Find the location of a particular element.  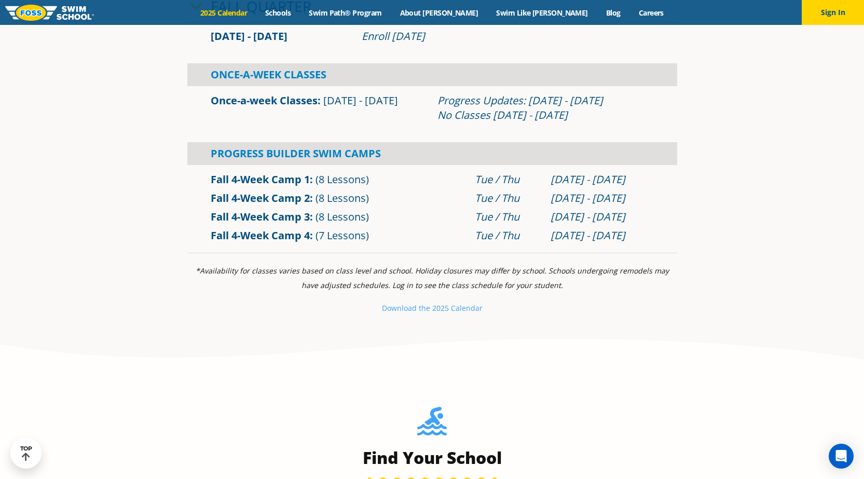

a: Careers is located at coordinates (650, 12).